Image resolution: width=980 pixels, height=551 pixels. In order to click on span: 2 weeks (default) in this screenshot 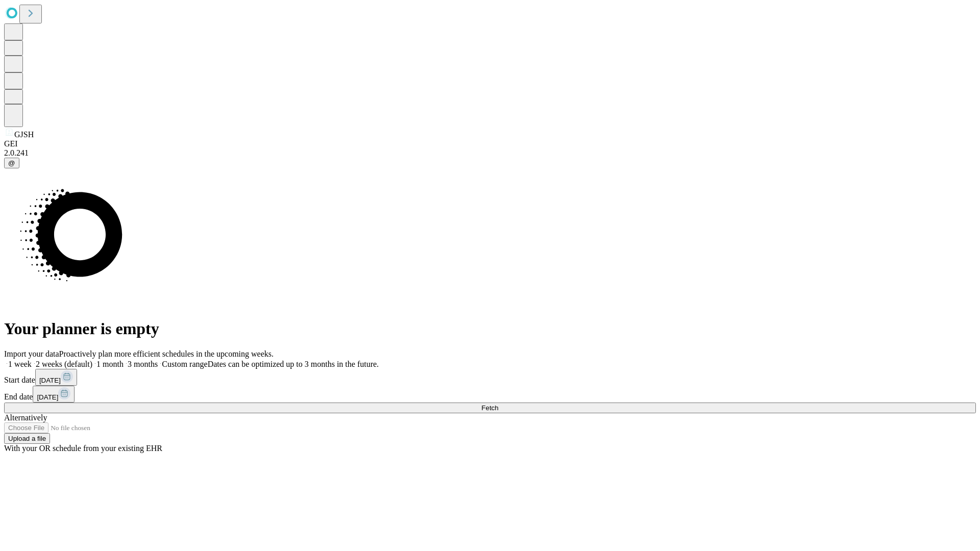, I will do `click(64, 364)`.